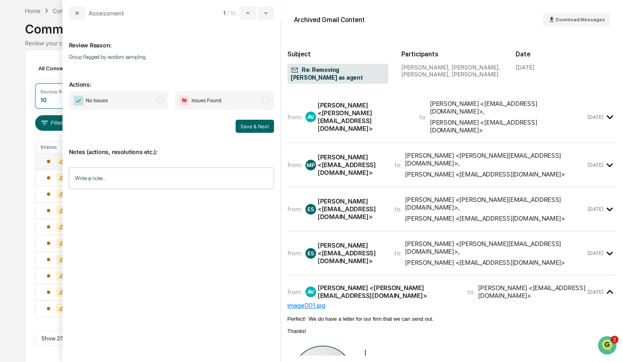  Describe the element at coordinates (338, 54) in the screenshot. I see `h2: Subject` at that location.